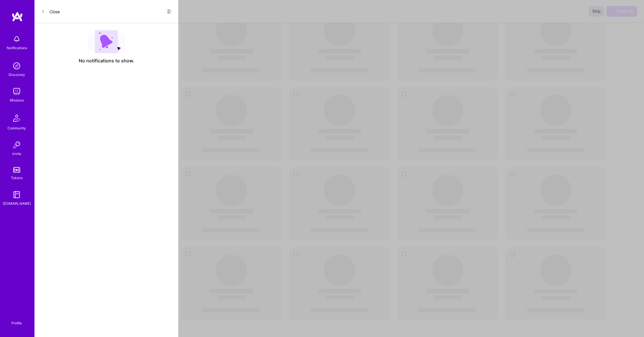 The width and height of the screenshot is (644, 337). Describe the element at coordinates (17, 47) in the screenshot. I see `div: Notifications` at that location.